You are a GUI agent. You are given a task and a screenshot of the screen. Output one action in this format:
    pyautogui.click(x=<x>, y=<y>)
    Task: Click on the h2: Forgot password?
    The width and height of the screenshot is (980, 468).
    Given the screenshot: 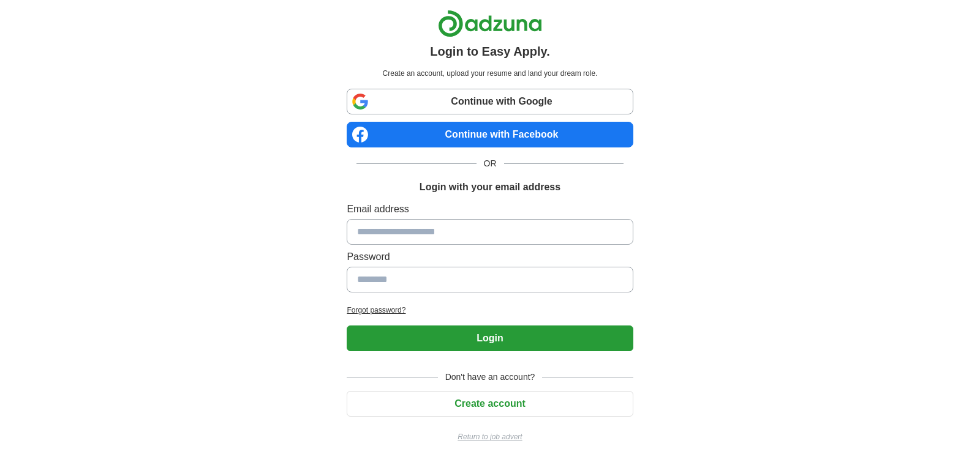 What is the action you would take?
    pyautogui.click(x=489, y=311)
    